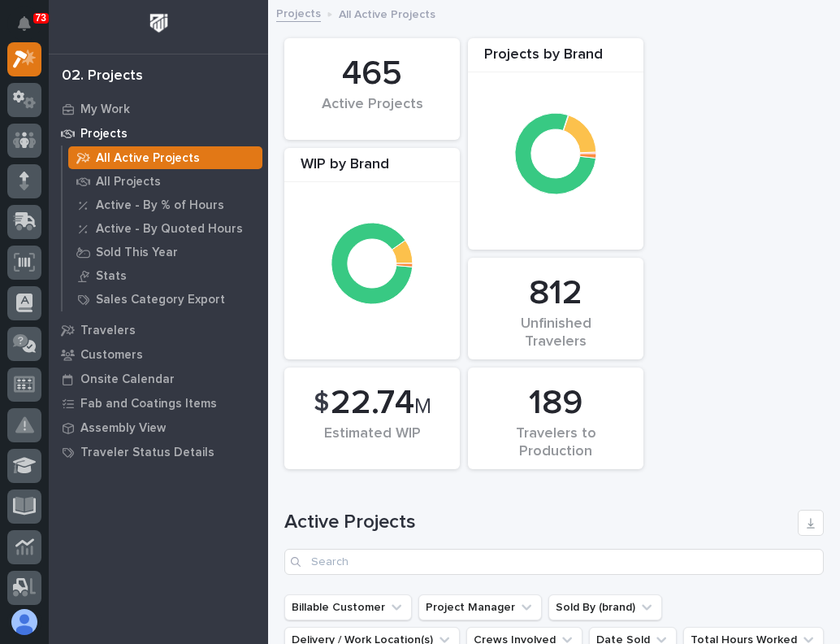  Describe the element at coordinates (160, 300) in the screenshot. I see `p: Sales Category Export` at that location.